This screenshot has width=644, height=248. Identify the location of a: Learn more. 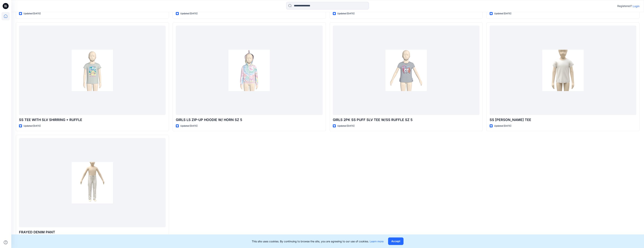
(376, 241).